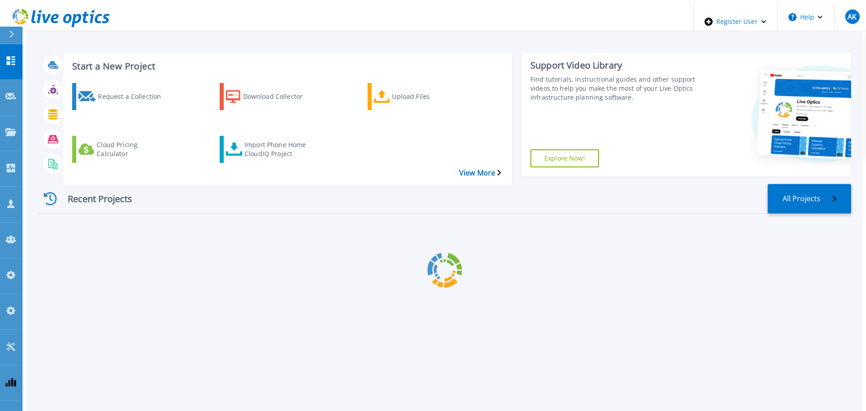  What do you see at coordinates (133, 149) in the screenshot?
I see `div: Cloud Pricing Calculator` at bounding box center [133, 149].